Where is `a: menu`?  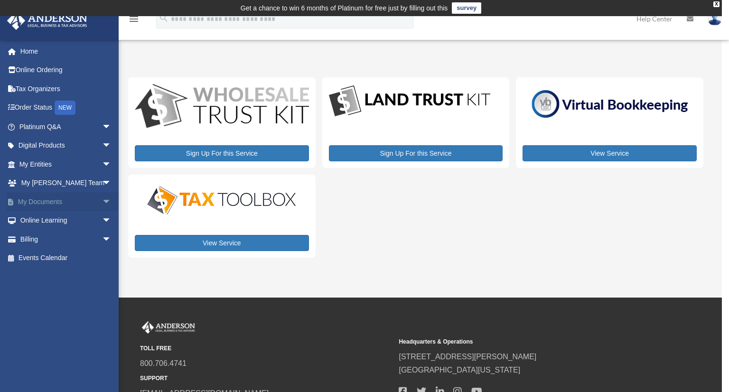
a: menu is located at coordinates (134, 20).